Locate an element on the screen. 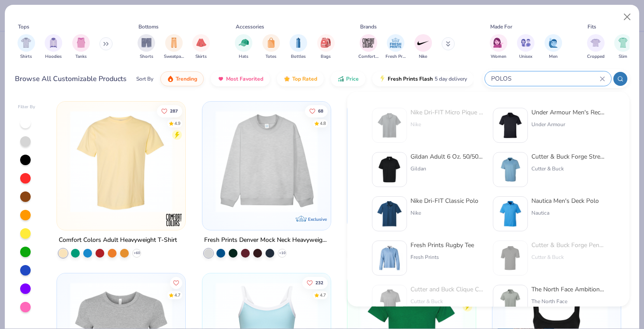 The width and height of the screenshot is (644, 329). span: Top Rated is located at coordinates (305, 79).